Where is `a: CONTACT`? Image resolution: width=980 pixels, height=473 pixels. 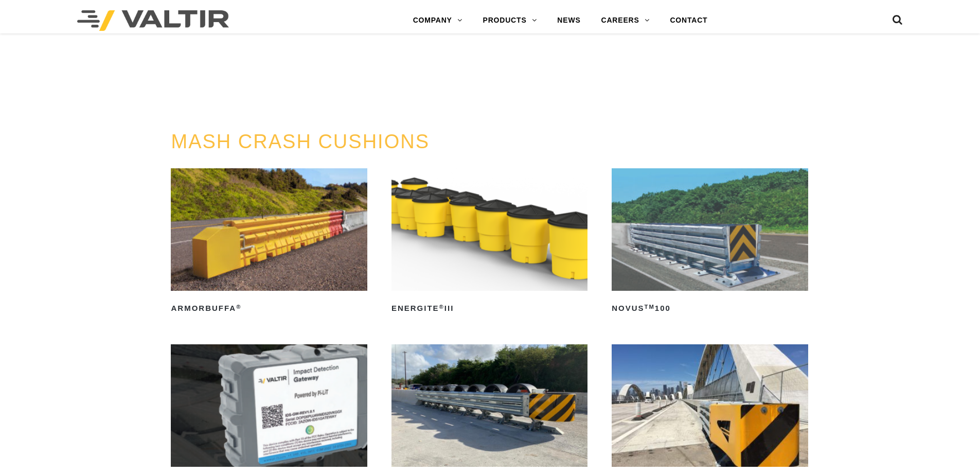 a: CONTACT is located at coordinates (688, 20).